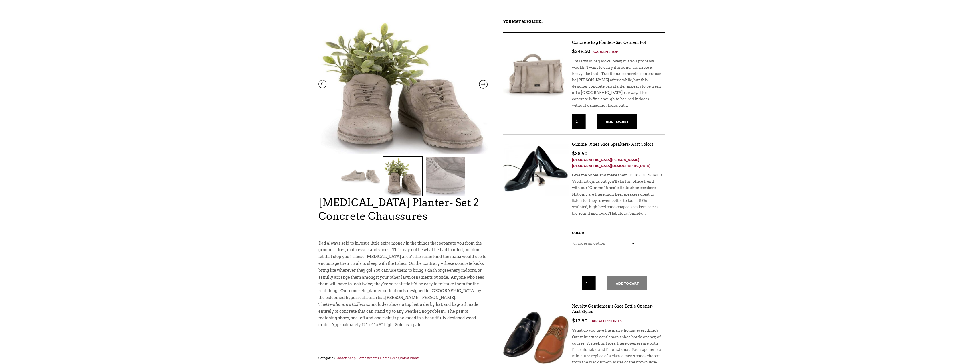  What do you see at coordinates (410, 358) in the screenshot?
I see `a: Pots & Plants` at bounding box center [410, 358].